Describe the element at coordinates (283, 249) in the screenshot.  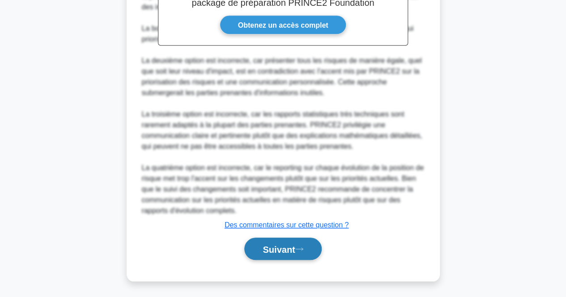
I see `button: Suivant` at that location.